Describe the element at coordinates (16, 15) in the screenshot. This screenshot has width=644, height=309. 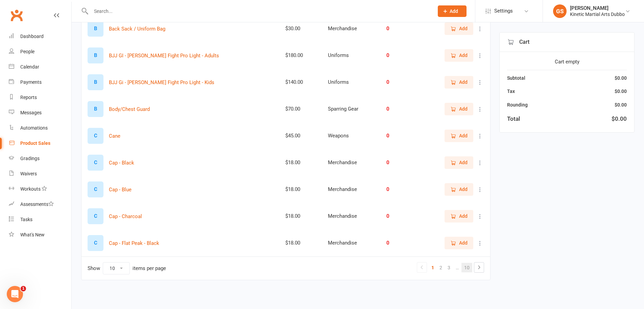
I see `a: Clubworx` at that location.